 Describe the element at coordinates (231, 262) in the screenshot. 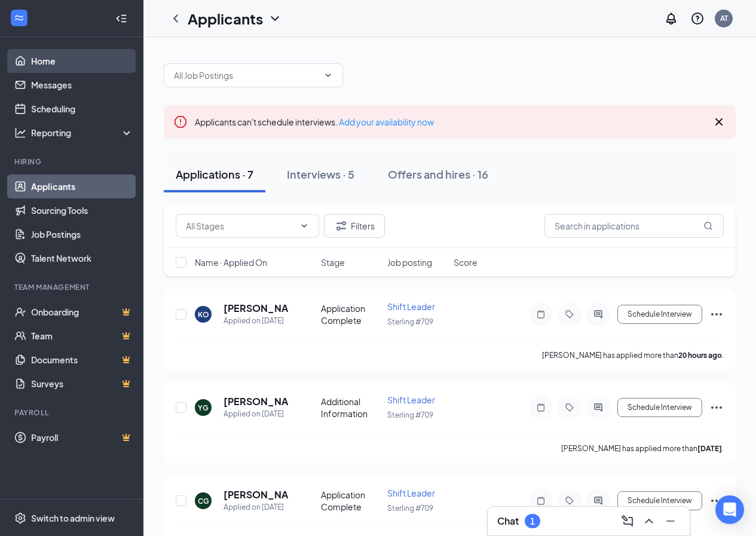

I see `span: Name · Applied On` at that location.